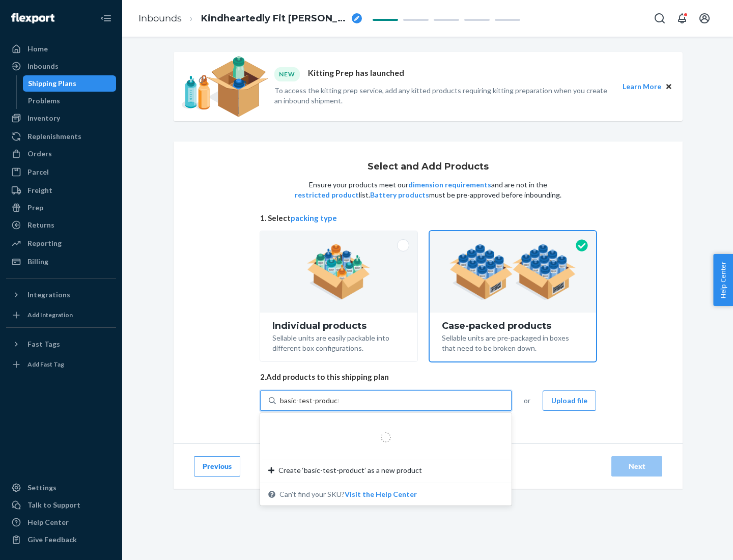 The width and height of the screenshot is (733, 560). Describe the element at coordinates (569, 401) in the screenshot. I see `button: Upload file` at that location.